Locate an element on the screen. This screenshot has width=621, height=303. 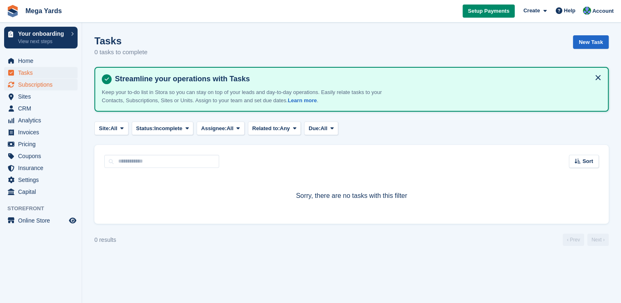
span: Invoices is located at coordinates (43, 132).